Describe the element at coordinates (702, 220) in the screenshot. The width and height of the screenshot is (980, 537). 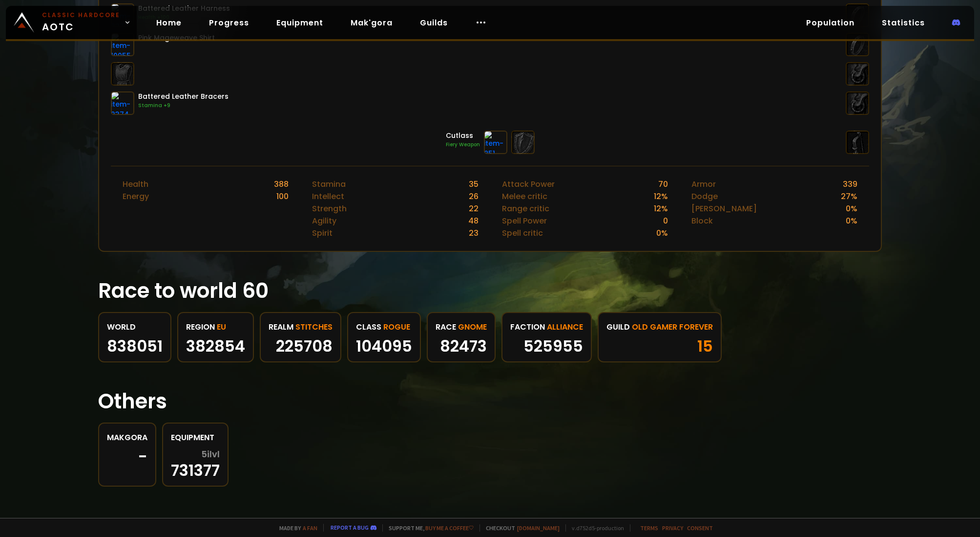
I see `div: Block` at that location.